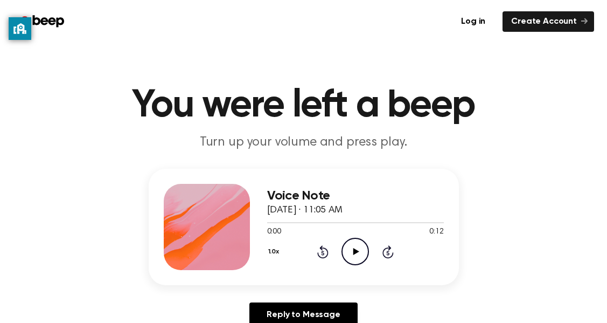 The height and width of the screenshot is (323, 607). I want to click on a: Create Account, so click(548, 22).